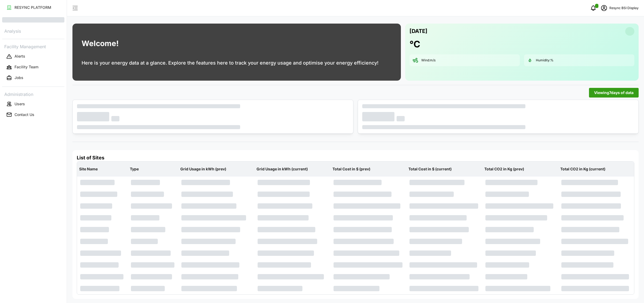 The height and width of the screenshot is (303, 644). What do you see at coordinates (102, 169) in the screenshot?
I see `p: Site Name` at bounding box center [102, 169].